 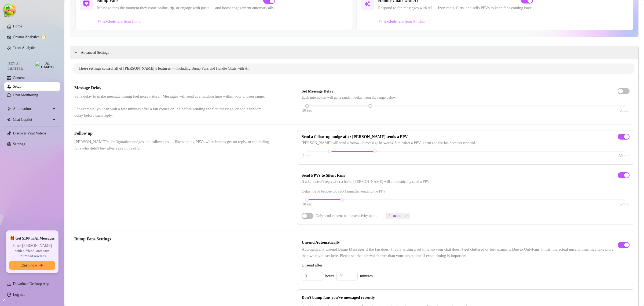 What do you see at coordinates (624, 110) in the screenshot?
I see `div: 3 min` at bounding box center [624, 110].